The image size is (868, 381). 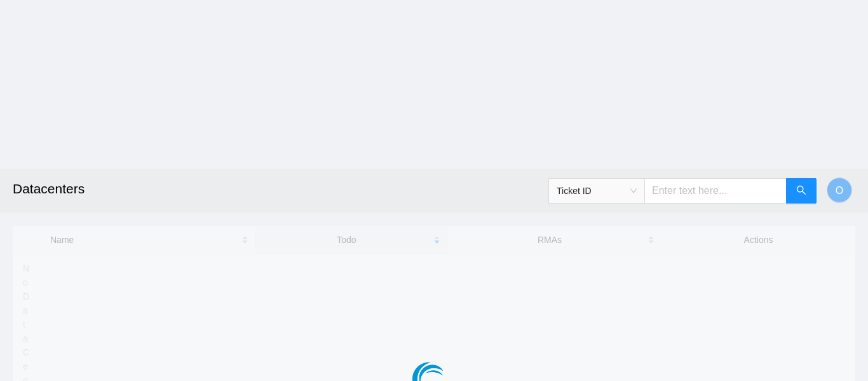 What do you see at coordinates (308, 189) in the screenshot?
I see `h2: Datacenters` at bounding box center [308, 189].